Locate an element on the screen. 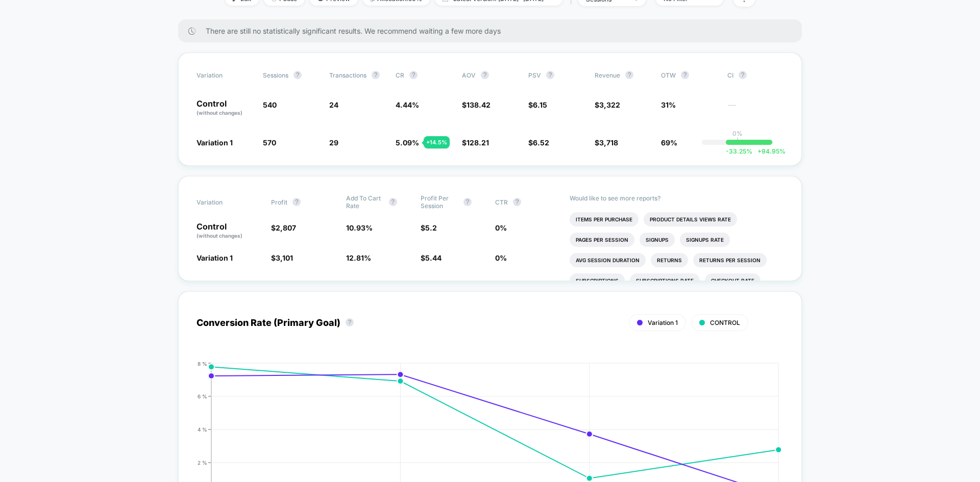 Image resolution: width=980 pixels, height=482 pixels. span: PSV is located at coordinates (534, 75).